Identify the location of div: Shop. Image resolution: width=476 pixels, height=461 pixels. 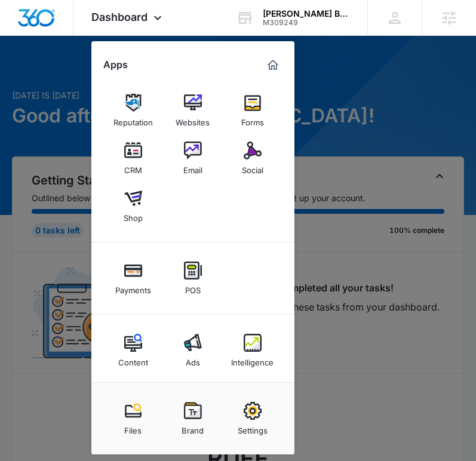
(133, 215).